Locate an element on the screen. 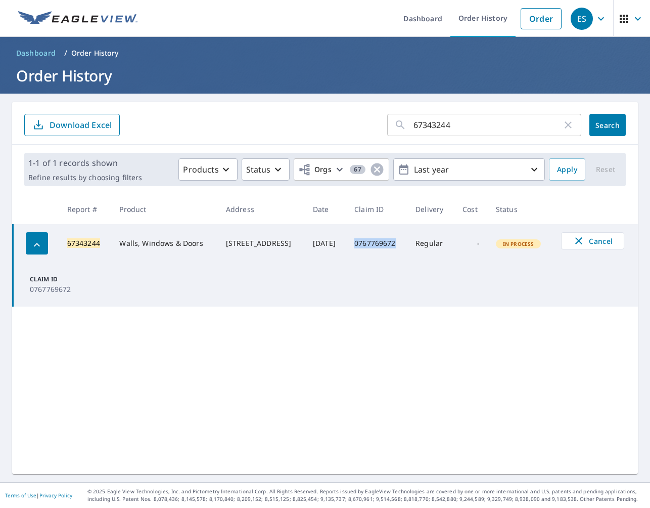 The width and height of the screenshot is (650, 508). p: 1-1 of 1 records shown is located at coordinates (85, 163).